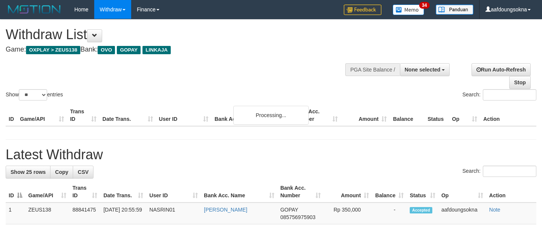 The image size is (542, 227). Describe the element at coordinates (15, 192) in the screenshot. I see `th: ID: activate to sort column descending` at that location.